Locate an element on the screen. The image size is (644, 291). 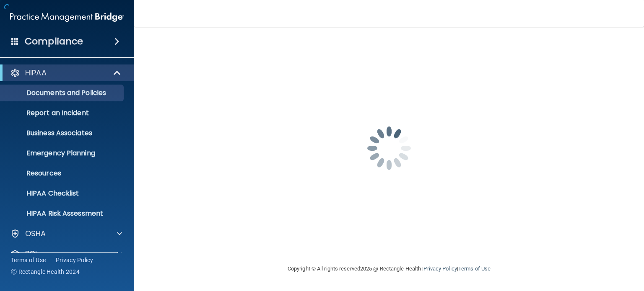
p: Business Associates is located at coordinates (63, 133).